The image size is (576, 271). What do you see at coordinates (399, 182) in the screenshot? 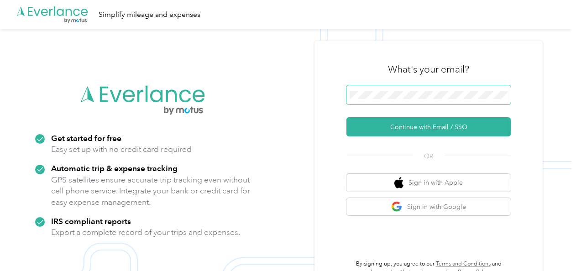
I see `img: apple logo` at bounding box center [399, 182].